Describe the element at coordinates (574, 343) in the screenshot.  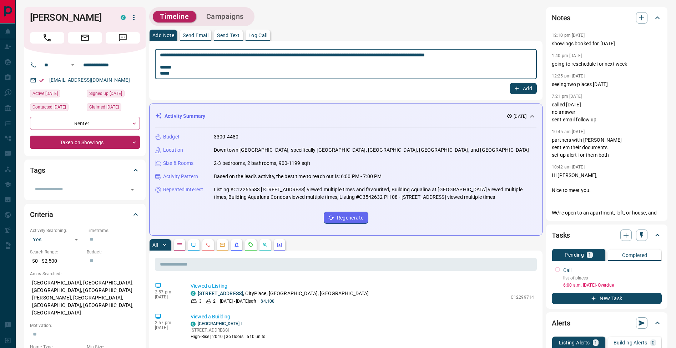
I see `p: Listing Alerts` at that location.